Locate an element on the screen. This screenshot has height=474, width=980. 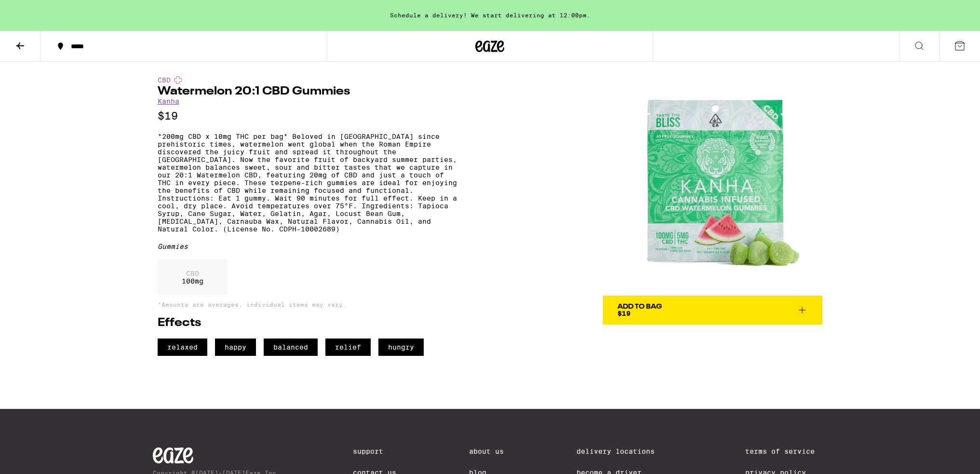
a: Kanha is located at coordinates (168, 102).